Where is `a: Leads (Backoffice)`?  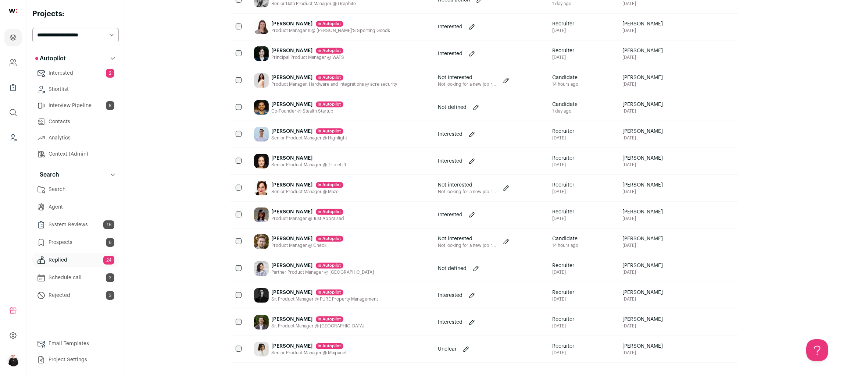
a: Leads (Backoffice) is located at coordinates (13, 138).